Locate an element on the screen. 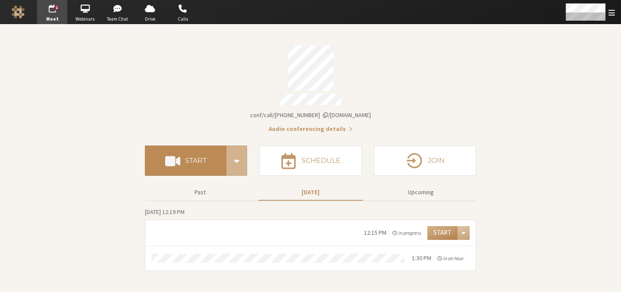 This screenshot has height=292, width=621. span: in an hour is located at coordinates (453, 258).